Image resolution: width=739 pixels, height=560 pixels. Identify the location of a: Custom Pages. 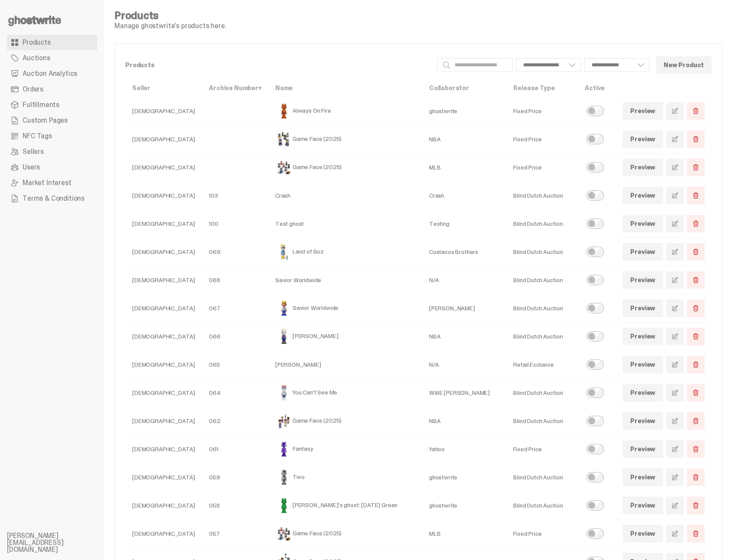
(52, 120).